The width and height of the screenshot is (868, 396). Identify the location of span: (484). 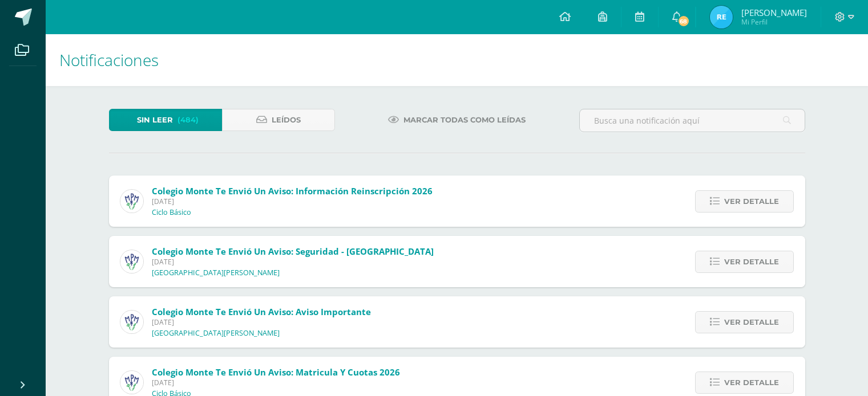
(187, 120).